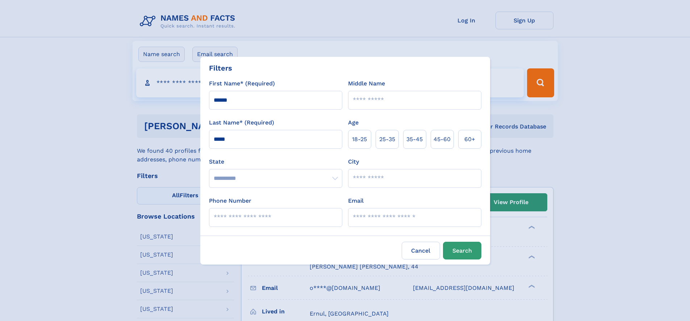  What do you see at coordinates (414, 139) in the screenshot?
I see `span: 35‑45` at bounding box center [414, 139].